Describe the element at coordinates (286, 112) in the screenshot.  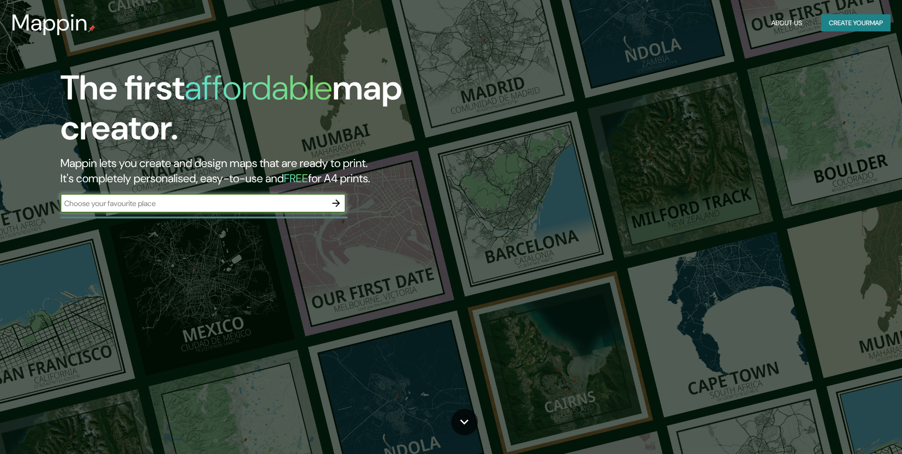
I see `h1: The first map creator.` at that location.